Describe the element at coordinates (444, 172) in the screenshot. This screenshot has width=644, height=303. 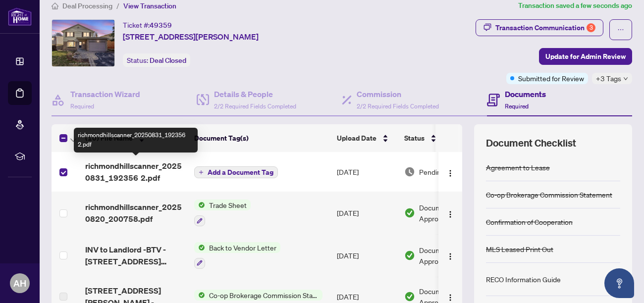
I see `span: Pending Review` at that location.